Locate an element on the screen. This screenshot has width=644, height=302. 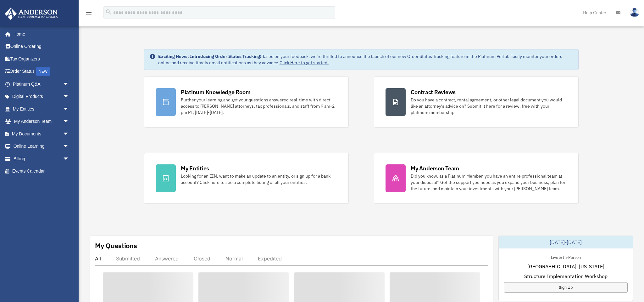
strong: Exciting News: Introducing Order Status Tracking! is located at coordinates (210, 57).